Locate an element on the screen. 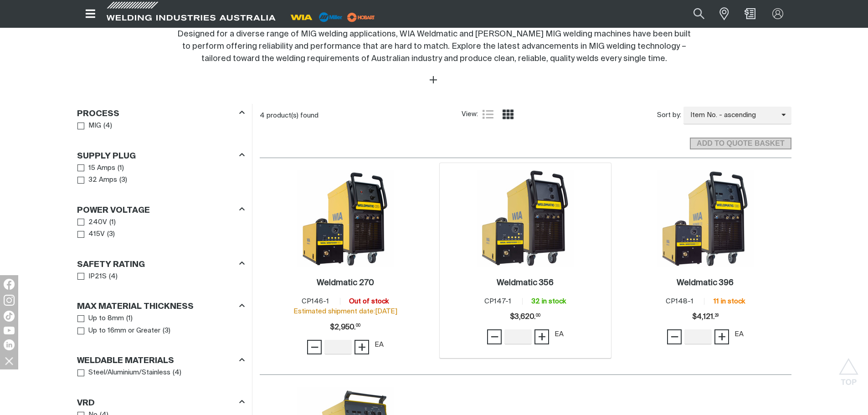 The image size is (868, 415). div: Supply Plug is located at coordinates (161, 155).